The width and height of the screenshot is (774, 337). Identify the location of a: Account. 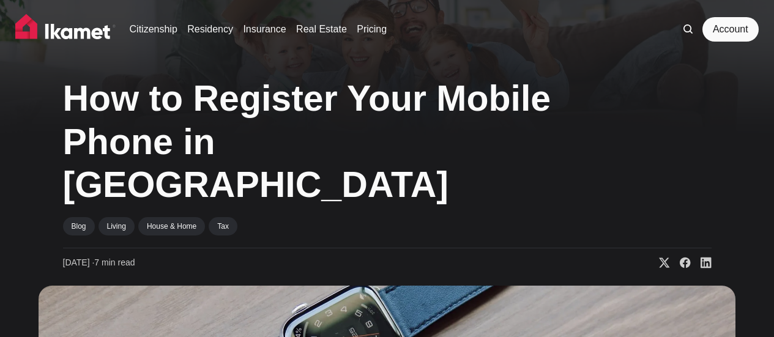
(730, 29).